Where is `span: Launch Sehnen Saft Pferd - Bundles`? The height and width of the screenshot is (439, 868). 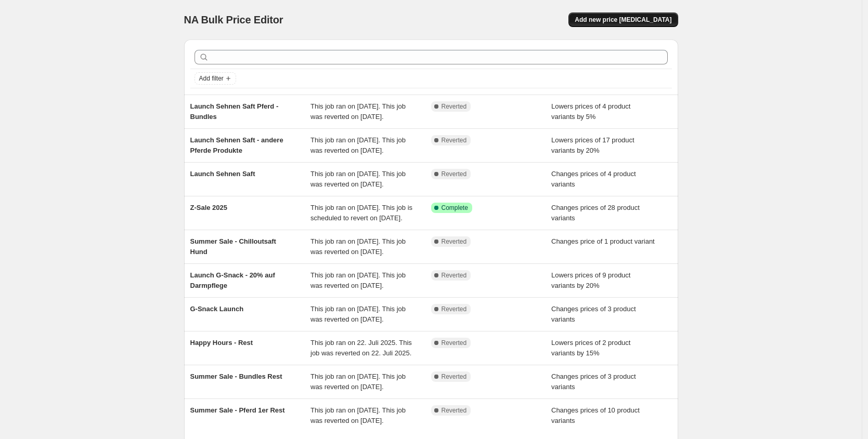
span: Launch Sehnen Saft Pferd - Bundles is located at coordinates (235, 111).